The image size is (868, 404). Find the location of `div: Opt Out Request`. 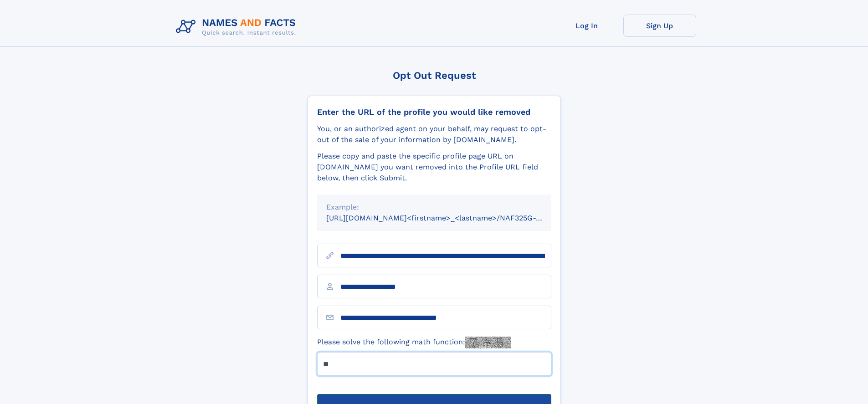

div: Opt Out Request is located at coordinates (434, 75).